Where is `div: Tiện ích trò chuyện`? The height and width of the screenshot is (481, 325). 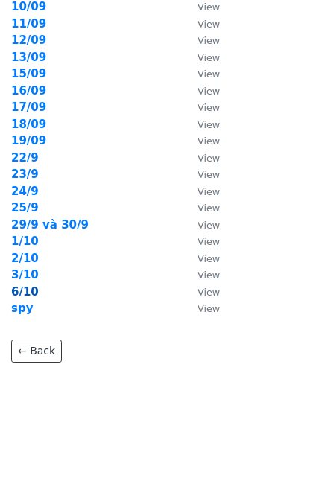 div: Tiện ích trò chuyện is located at coordinates (287, 445).